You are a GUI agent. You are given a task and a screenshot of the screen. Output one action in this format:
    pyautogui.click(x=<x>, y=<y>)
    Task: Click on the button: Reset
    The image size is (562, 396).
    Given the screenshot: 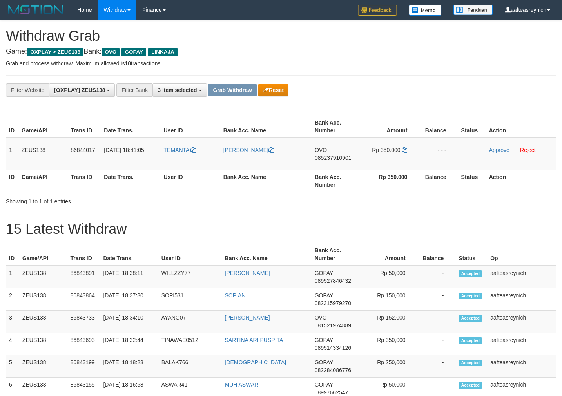 What is the action you would take?
    pyautogui.click(x=273, y=90)
    